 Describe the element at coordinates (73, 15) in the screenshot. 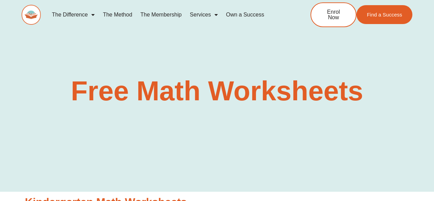

I see `a: The Difference` at that location.